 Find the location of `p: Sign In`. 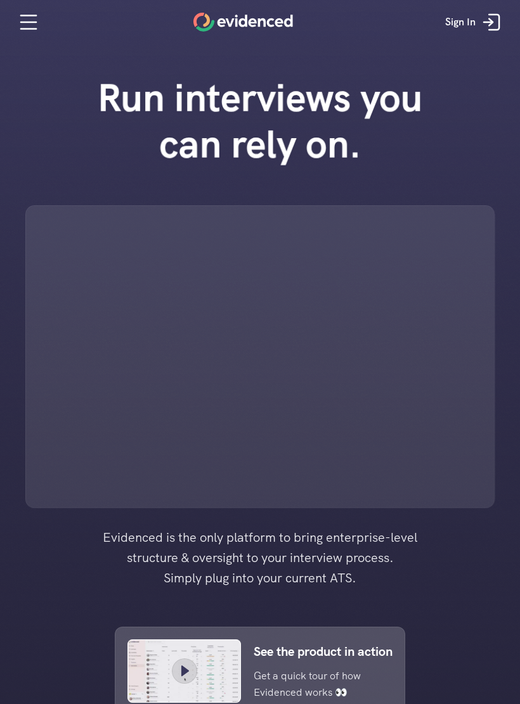

p: Sign In is located at coordinates (460, 22).